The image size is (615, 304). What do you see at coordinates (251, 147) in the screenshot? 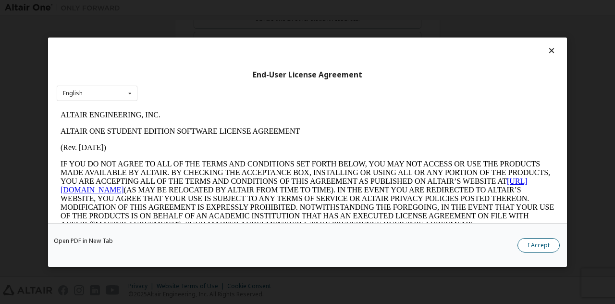
I see `p: This Altair One Student Edition Software License Agreement (“Agreement”) is between Altair Engine...` at bounding box center [251, 147].